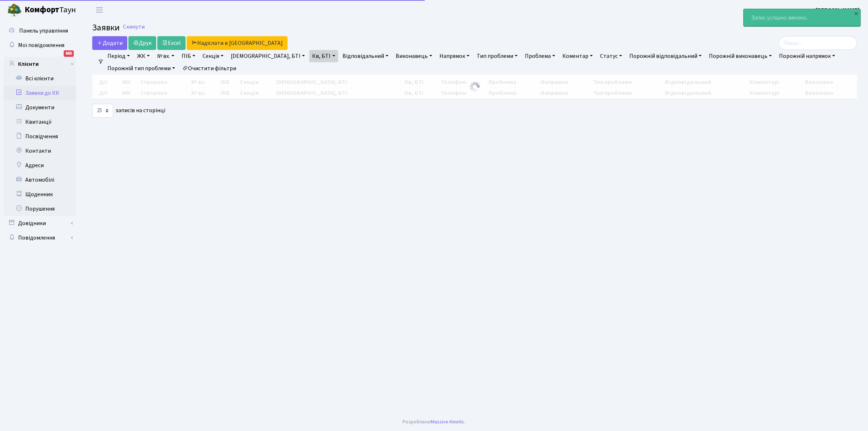 The height and width of the screenshot is (431, 868). Describe the element at coordinates (188, 56) in the screenshot. I see `a: ПІБ` at that location.